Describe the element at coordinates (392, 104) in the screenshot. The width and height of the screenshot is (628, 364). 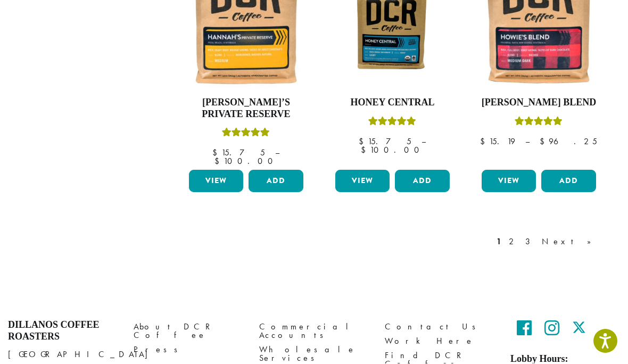
I see `h4: Honey Central` at that location.